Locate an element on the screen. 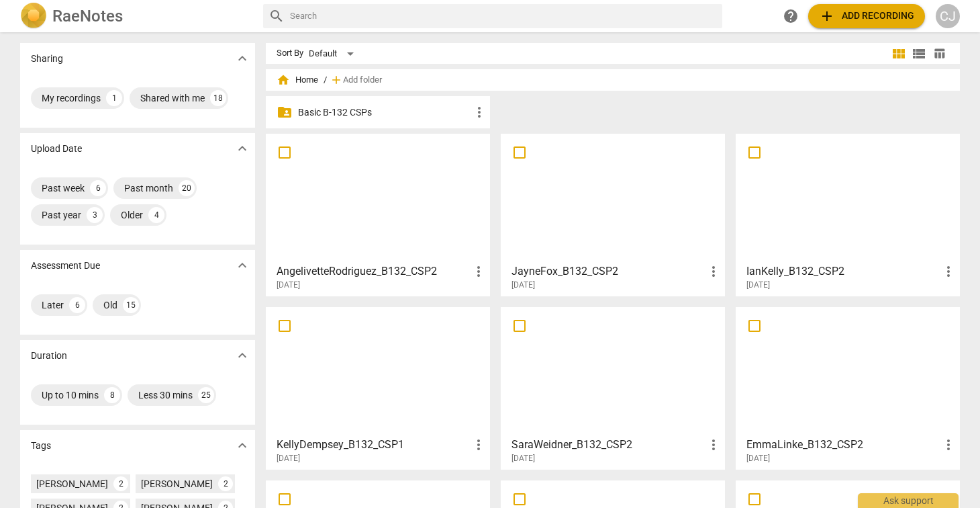 The width and height of the screenshot is (980, 508). div: Up to 10 mins is located at coordinates (70, 395).